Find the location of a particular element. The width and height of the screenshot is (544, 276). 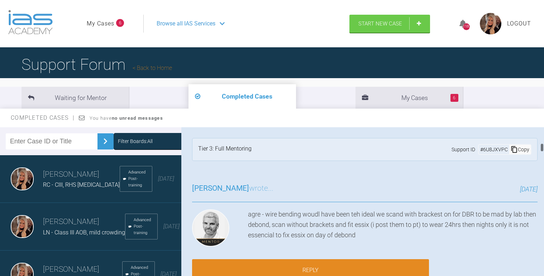

li: My Cases is located at coordinates (410, 98).